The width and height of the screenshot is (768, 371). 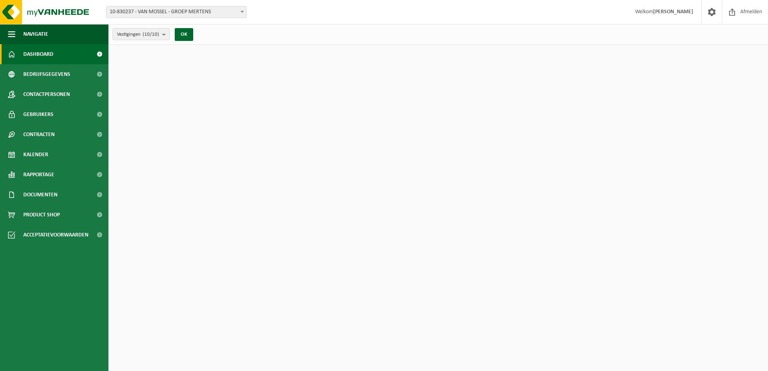 I want to click on span: Bedrijfsgegevens, so click(x=47, y=74).